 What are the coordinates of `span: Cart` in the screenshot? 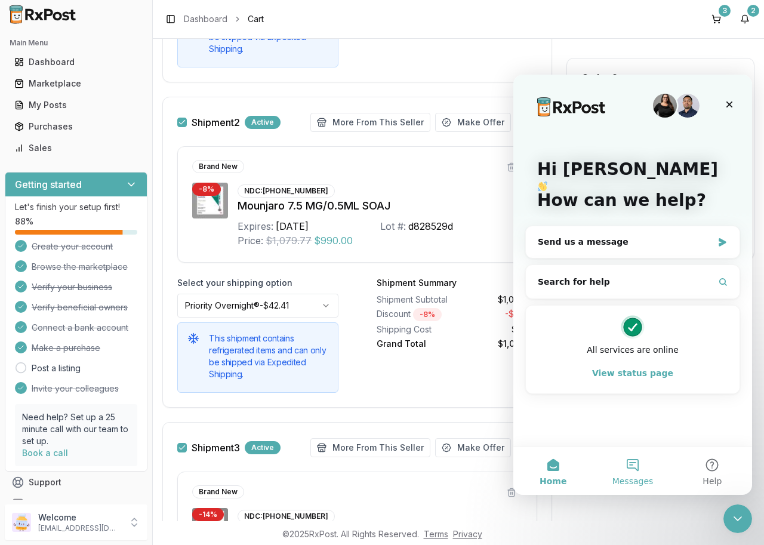 It's located at (255, 19).